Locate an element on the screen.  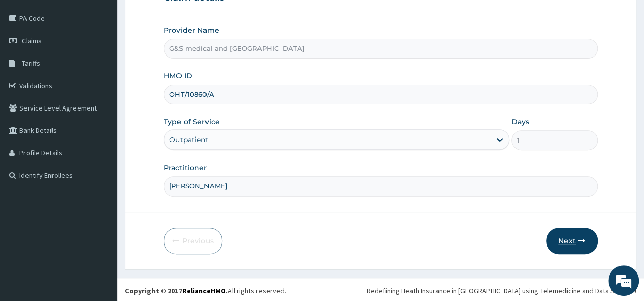
button: Previous is located at coordinates (193, 241).